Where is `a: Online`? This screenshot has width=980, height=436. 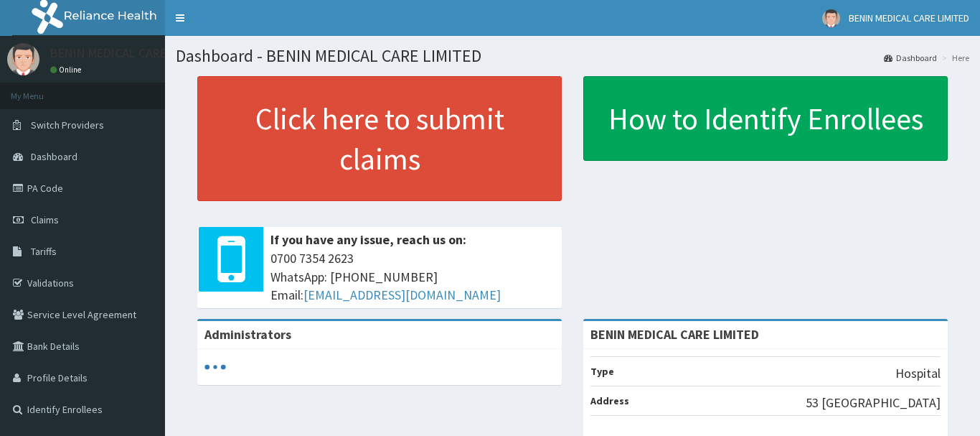
a: Online is located at coordinates (67, 70).